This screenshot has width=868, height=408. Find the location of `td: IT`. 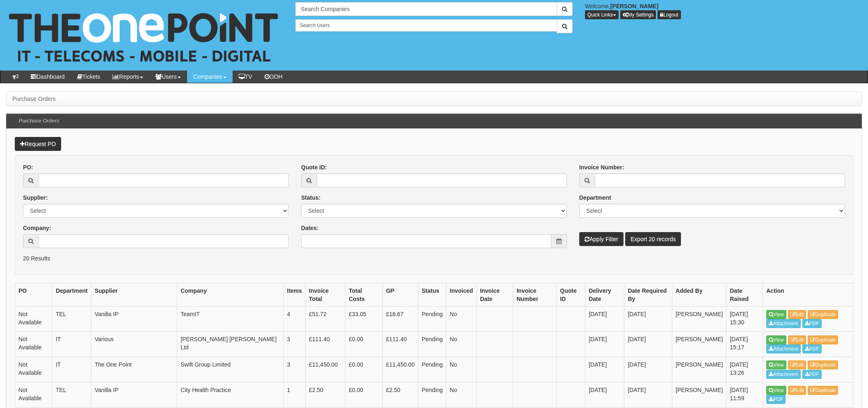

td: IT is located at coordinates (71, 370).